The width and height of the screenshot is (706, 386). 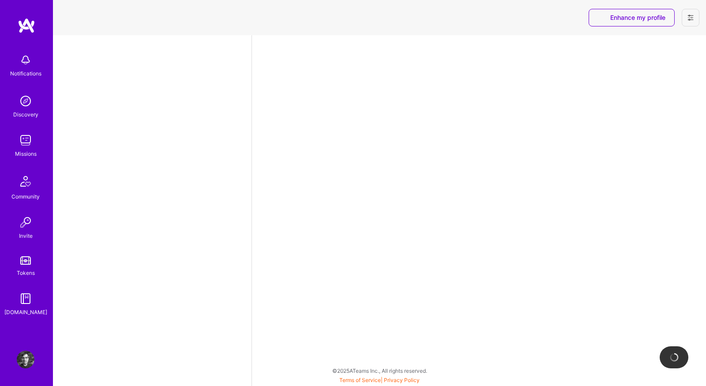 I want to click on div: Invite, so click(x=26, y=235).